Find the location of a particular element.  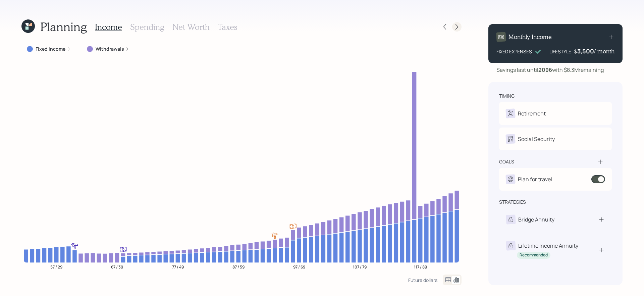

div: Lifetime Income Annuity is located at coordinates (548, 246).